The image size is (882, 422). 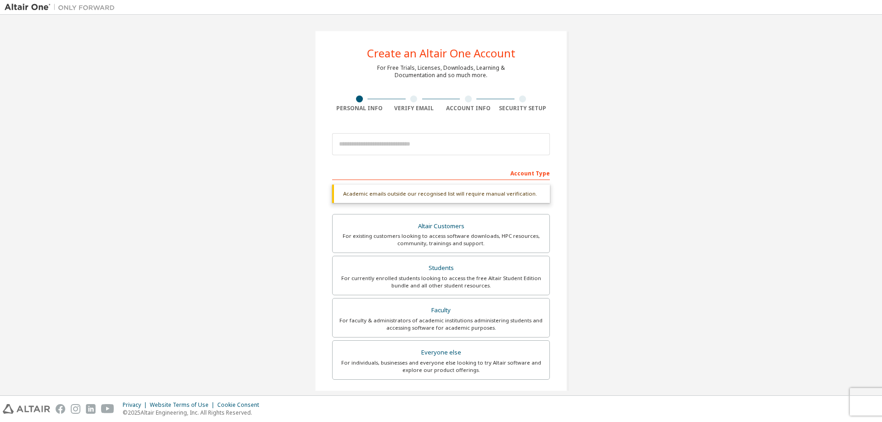 What do you see at coordinates (441, 173) in the screenshot?
I see `div: Account Type` at bounding box center [441, 173].